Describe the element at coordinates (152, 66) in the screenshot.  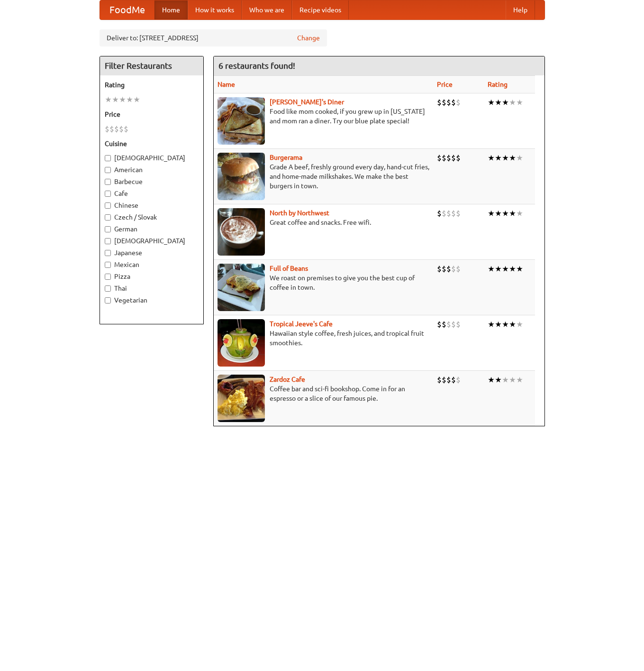
I see `h4: Filter Restaurants` at that location.